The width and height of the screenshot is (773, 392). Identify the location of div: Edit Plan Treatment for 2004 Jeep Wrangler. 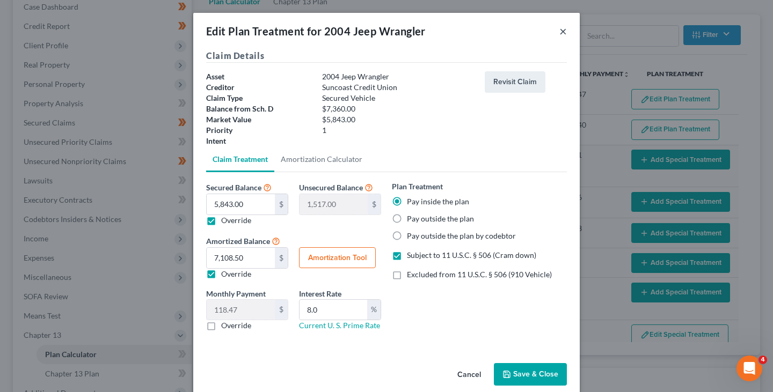
(315, 31).